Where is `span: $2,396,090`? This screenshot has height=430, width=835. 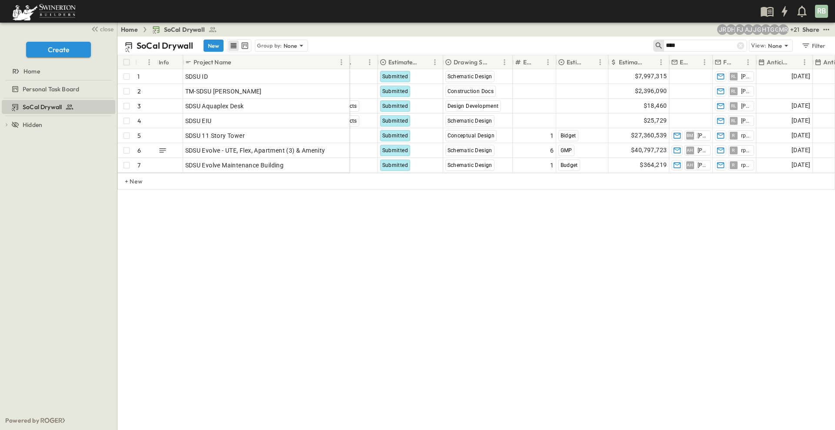
span: $2,396,090 is located at coordinates (651, 91).